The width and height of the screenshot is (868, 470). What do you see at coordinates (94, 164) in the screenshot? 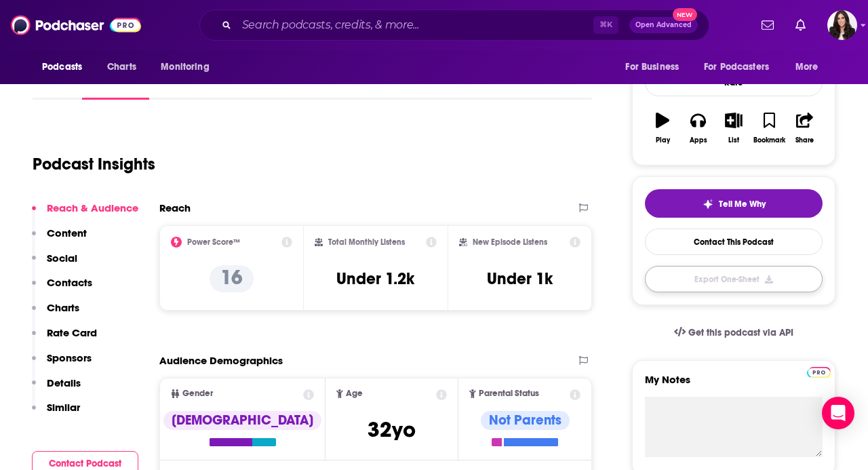
I see `h1: Podcast Insights` at bounding box center [94, 164].